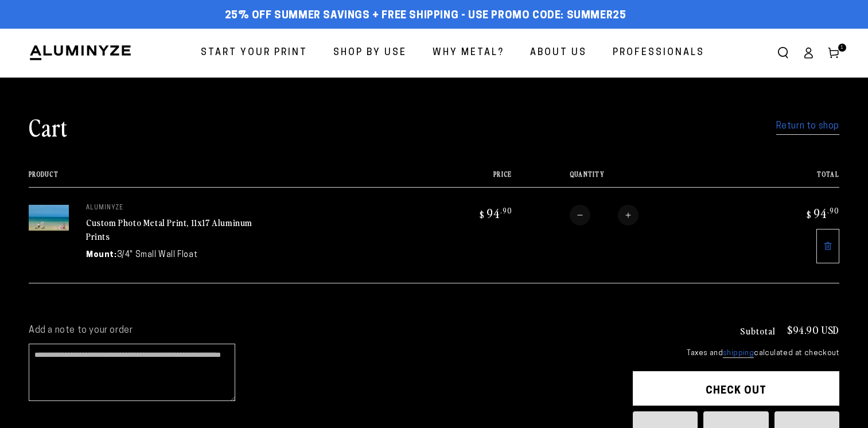 Image resolution: width=868 pixels, height=428 pixels. Describe the element at coordinates (736, 389) in the screenshot. I see `button: Check out` at that location.